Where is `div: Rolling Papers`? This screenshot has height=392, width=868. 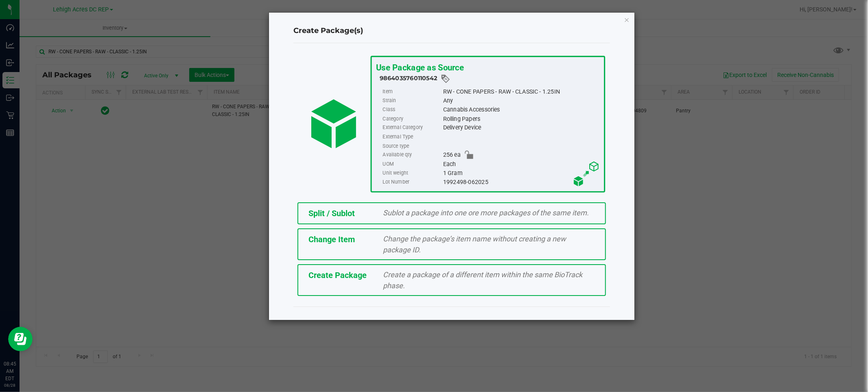
div: Rolling Papers is located at coordinates (521, 119).